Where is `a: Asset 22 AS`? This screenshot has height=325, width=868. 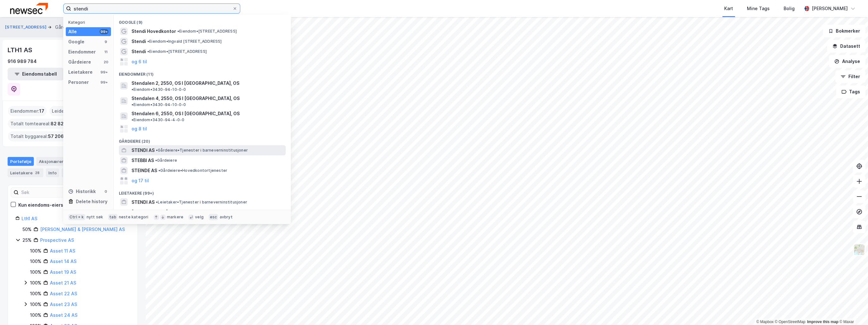
a: Asset 22 AS is located at coordinates (63, 293).